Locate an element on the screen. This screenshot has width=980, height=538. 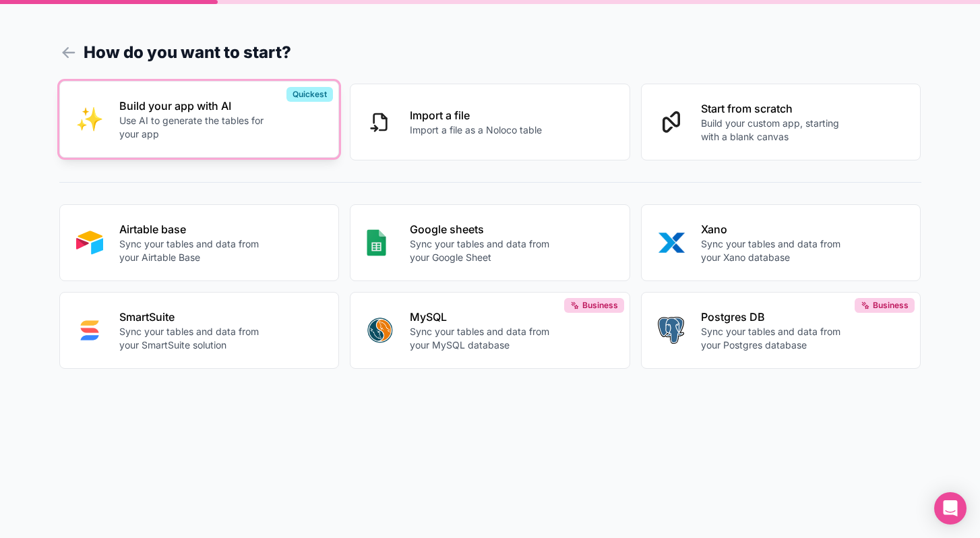
button: SMART_SUITESmartSuiteSync your tables and data from your SmartSuite solution is located at coordinates (199, 331).